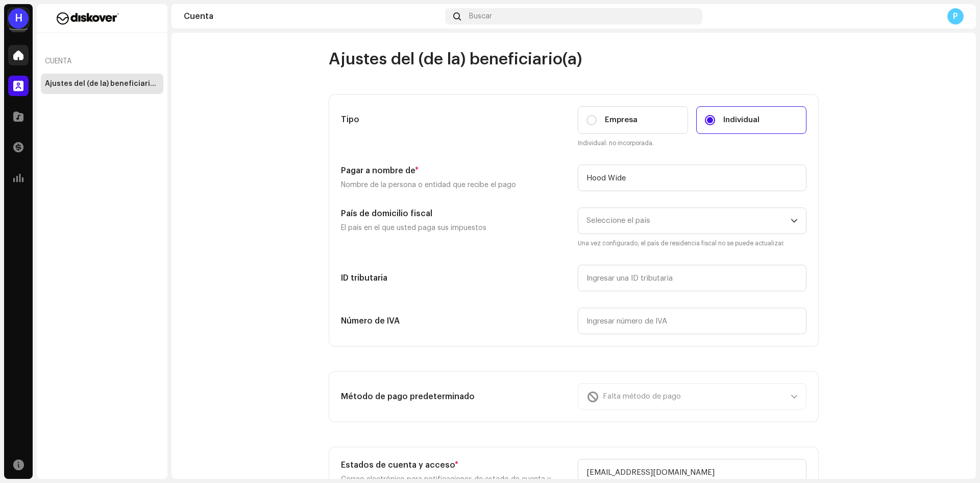 This screenshot has height=483, width=980. Describe the element at coordinates (692, 143) in the screenshot. I see `small: Individual: no incorporada.` at that location.